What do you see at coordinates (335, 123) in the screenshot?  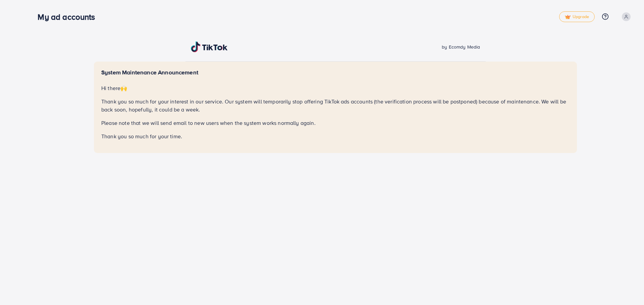 I see `p: Please note that we will send email to new users when the system works normally again.` at bounding box center [335, 123].